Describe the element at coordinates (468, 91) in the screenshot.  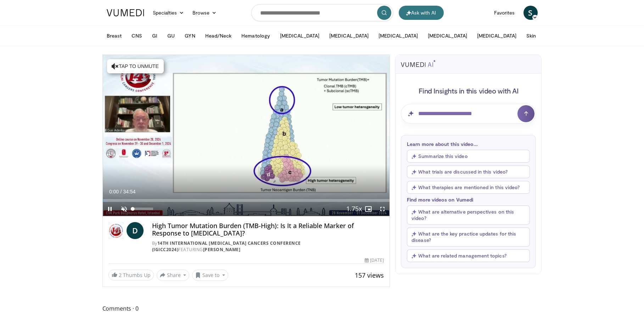
I see `h4: Find Insights in this video with AI` at that location.